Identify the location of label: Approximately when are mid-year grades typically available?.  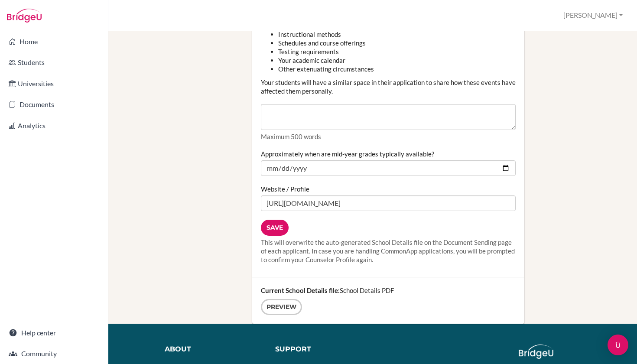
(347, 154).